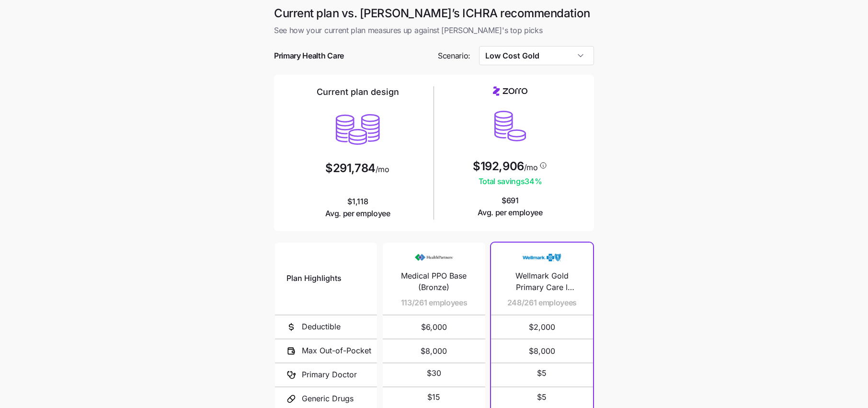  Describe the element at coordinates (454, 56) in the screenshot. I see `span: Scenario:` at that location.